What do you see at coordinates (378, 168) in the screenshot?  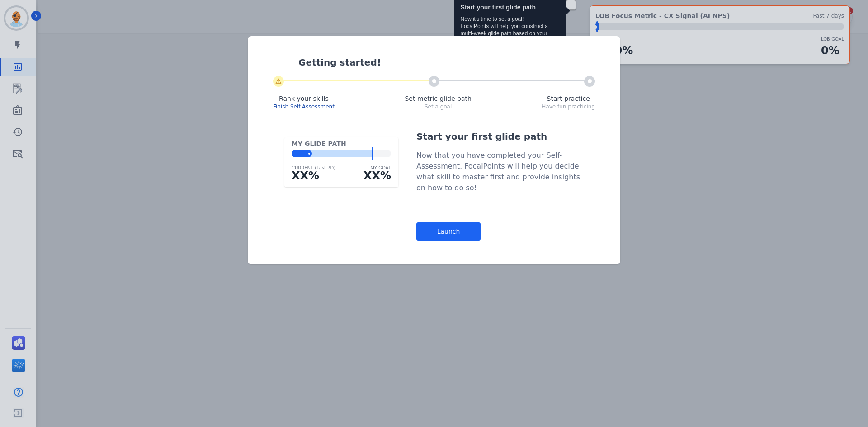 I see `div: MY GOAL` at bounding box center [378, 168].